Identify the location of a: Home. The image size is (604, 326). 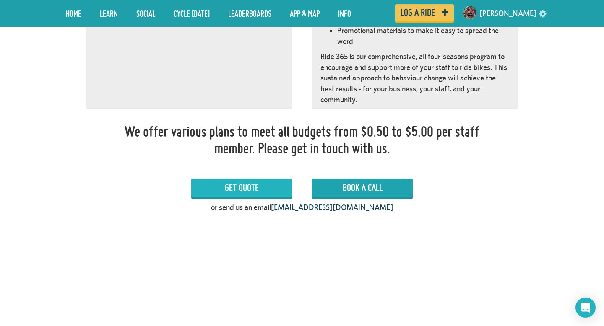
(73, 13).